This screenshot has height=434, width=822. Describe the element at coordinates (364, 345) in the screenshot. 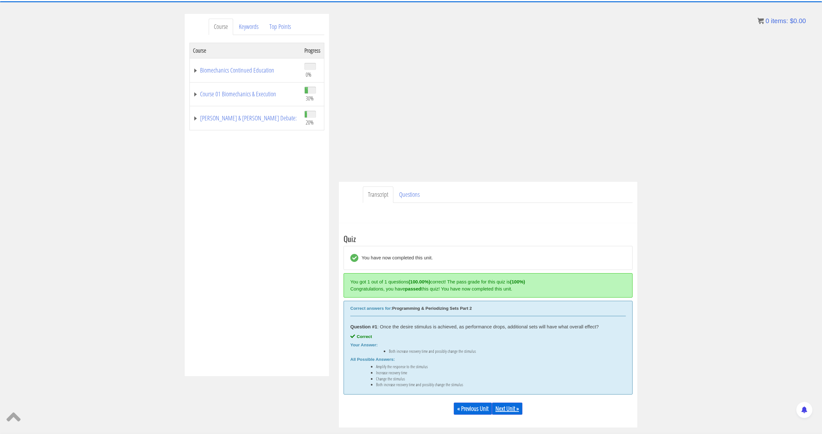

I see `b: Your Answer:` at that location.